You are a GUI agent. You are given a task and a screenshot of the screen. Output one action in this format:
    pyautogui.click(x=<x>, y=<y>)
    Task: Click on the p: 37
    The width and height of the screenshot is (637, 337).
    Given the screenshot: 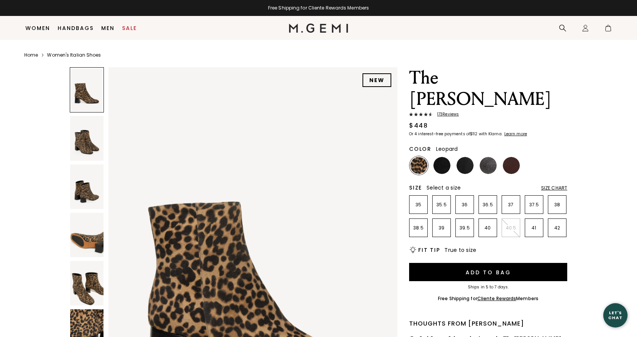 What is the action you would take?
    pyautogui.click(x=511, y=204)
    